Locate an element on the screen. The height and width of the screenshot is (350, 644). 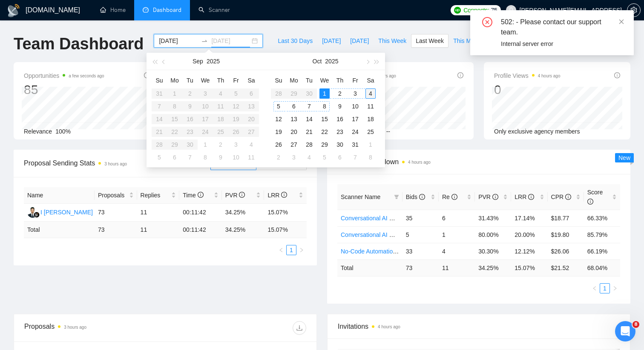
input: End date is located at coordinates (230, 41).